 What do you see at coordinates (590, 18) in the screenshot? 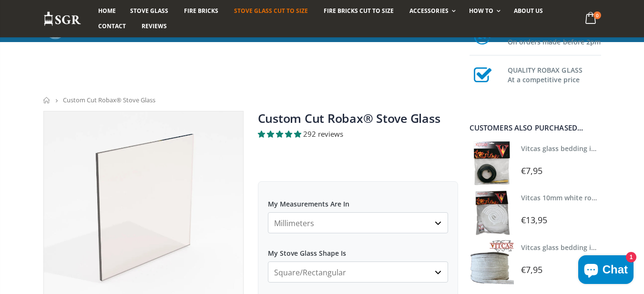
I see `a: 0` at bounding box center [590, 18].